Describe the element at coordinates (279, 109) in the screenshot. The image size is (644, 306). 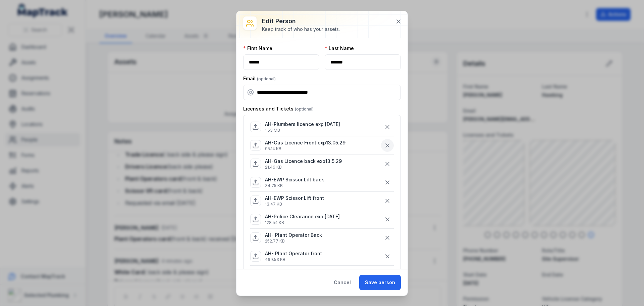
I see `label: Licenses and Tickets` at that location.